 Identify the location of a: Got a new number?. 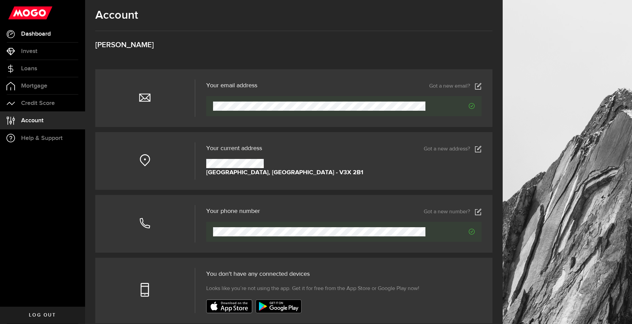
(452, 212).